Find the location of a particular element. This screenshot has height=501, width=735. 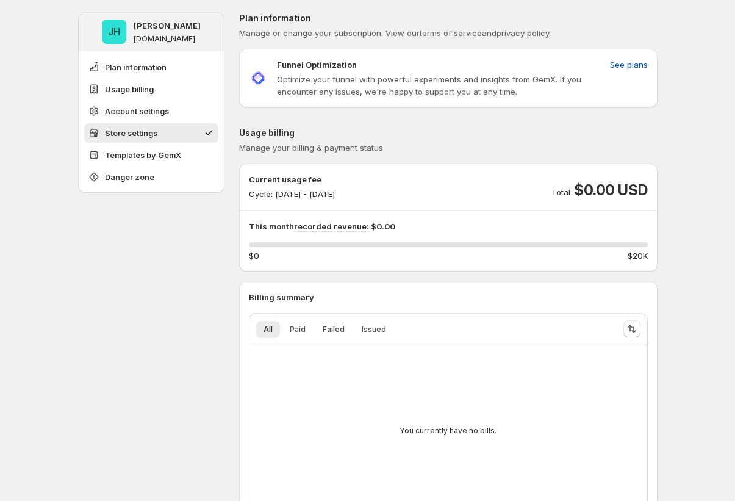

span: Templates by GemX is located at coordinates (143, 155).